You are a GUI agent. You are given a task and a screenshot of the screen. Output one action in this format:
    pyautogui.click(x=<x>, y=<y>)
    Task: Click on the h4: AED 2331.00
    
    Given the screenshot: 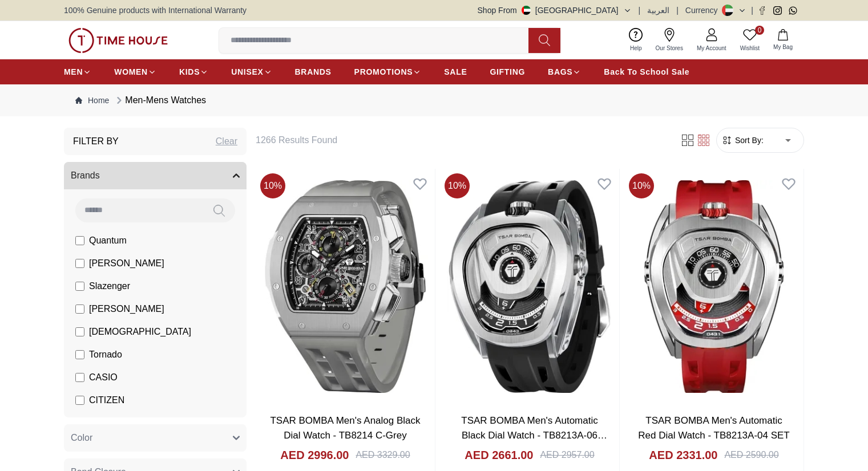 What is the action you would take?
    pyautogui.click(x=683, y=455)
    